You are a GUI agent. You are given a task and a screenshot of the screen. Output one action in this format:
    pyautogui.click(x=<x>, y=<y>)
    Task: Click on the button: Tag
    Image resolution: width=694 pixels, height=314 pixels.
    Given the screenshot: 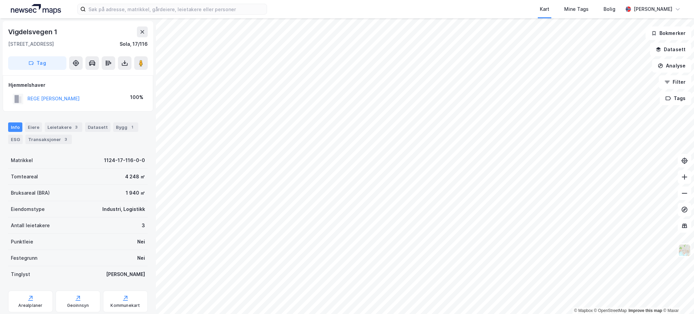 What is the action you would take?
    pyautogui.click(x=37, y=63)
    